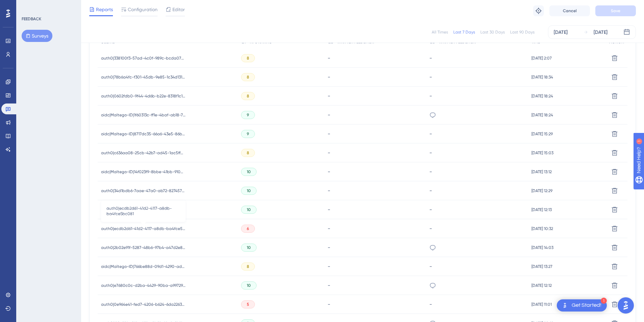  Describe the element at coordinates (492, 32) in the screenshot. I see `div: Last 30 Days` at that location.